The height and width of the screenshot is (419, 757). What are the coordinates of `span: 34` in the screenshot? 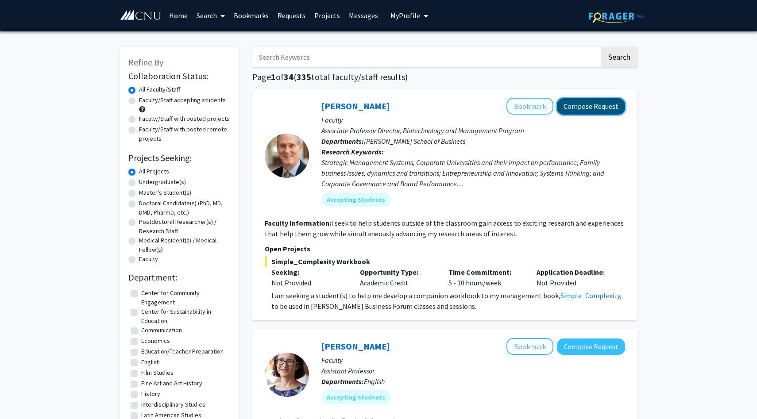 It's located at (289, 77).